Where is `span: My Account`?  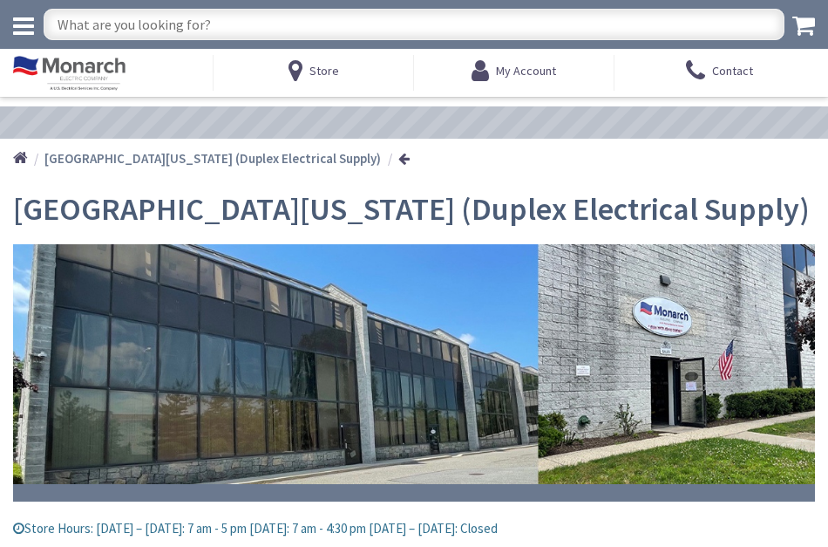
span: My Account is located at coordinates (526, 71).